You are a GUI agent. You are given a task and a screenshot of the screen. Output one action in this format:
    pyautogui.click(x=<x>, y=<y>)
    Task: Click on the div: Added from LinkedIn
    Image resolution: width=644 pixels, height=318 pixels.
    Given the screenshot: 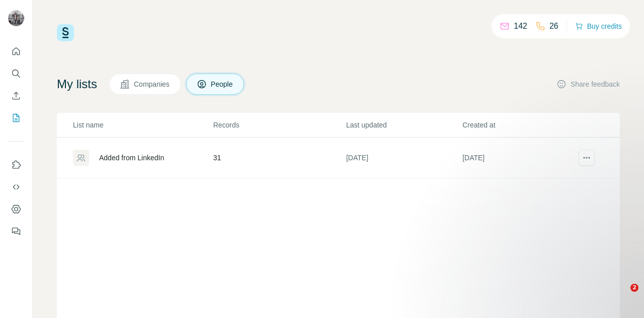 What is the action you would take?
    pyautogui.click(x=131, y=157)
    